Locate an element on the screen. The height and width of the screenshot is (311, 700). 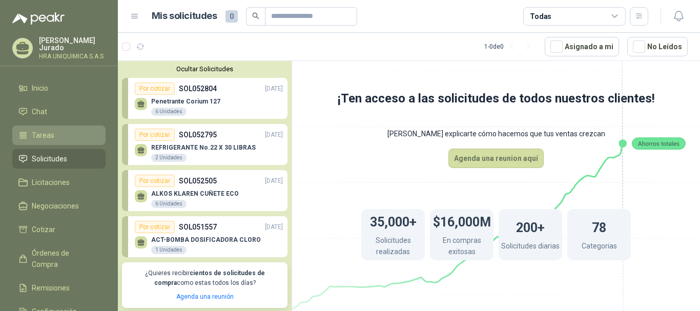
span: 0 is located at coordinates (232, 16).